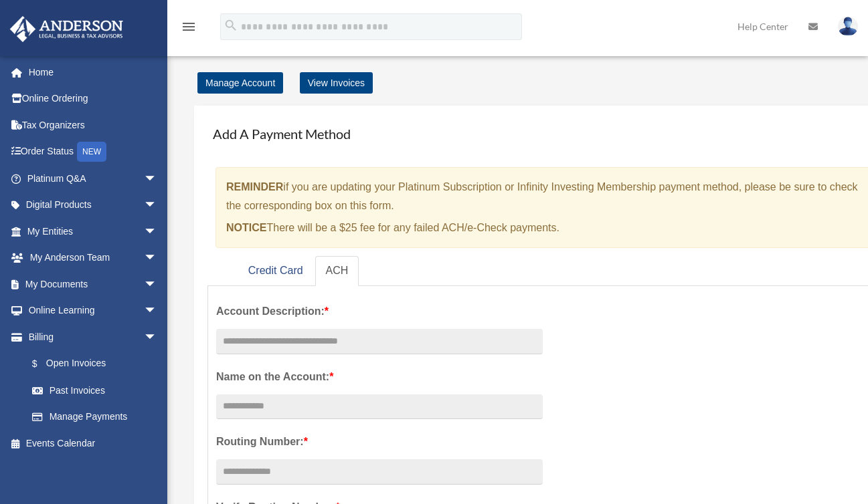 This screenshot has height=504, width=868. What do you see at coordinates (189, 29) in the screenshot?
I see `a: menu` at bounding box center [189, 29].